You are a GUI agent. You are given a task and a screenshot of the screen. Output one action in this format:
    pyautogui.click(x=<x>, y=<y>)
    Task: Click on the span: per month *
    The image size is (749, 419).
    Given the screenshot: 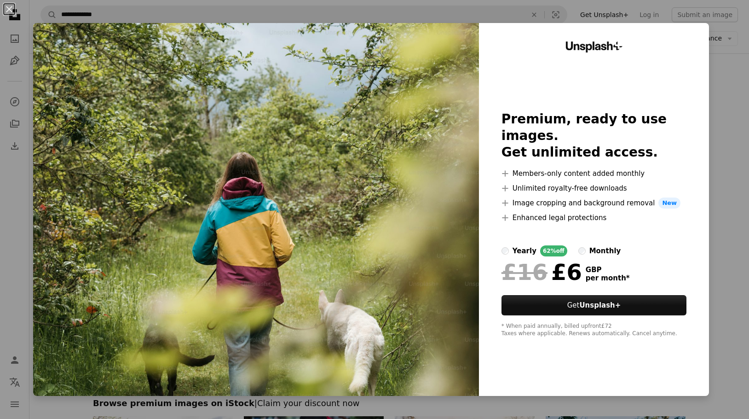 What is the action you would take?
    pyautogui.click(x=608, y=278)
    